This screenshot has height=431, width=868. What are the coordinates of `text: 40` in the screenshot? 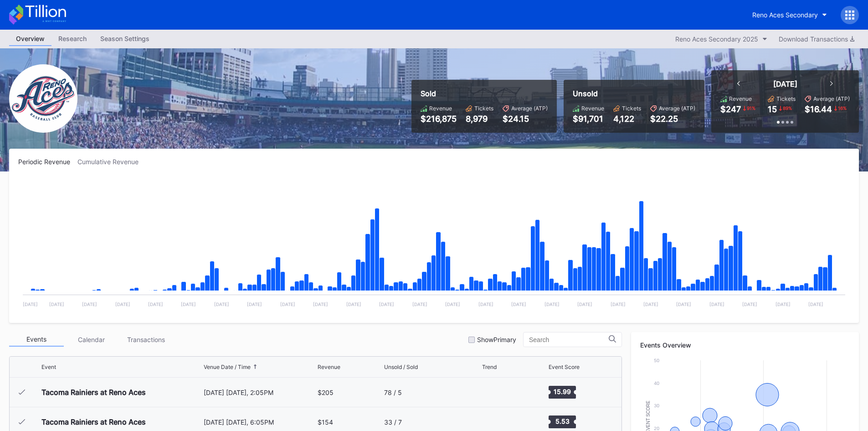 It's located at (657, 383).